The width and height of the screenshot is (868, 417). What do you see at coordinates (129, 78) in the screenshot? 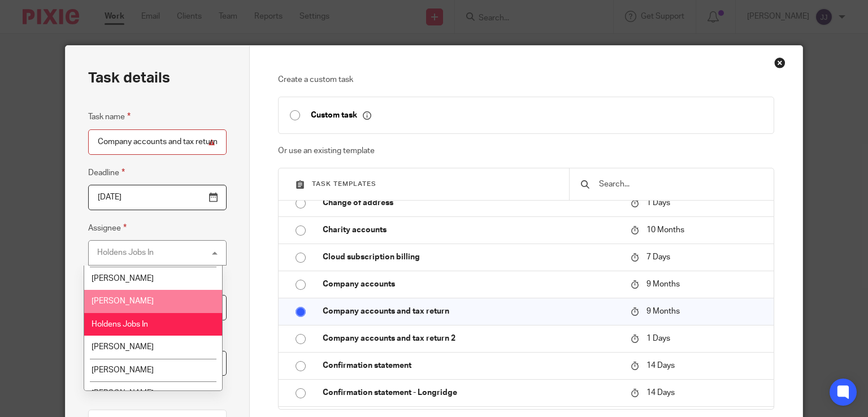
I see `h2: Task details` at bounding box center [129, 78].